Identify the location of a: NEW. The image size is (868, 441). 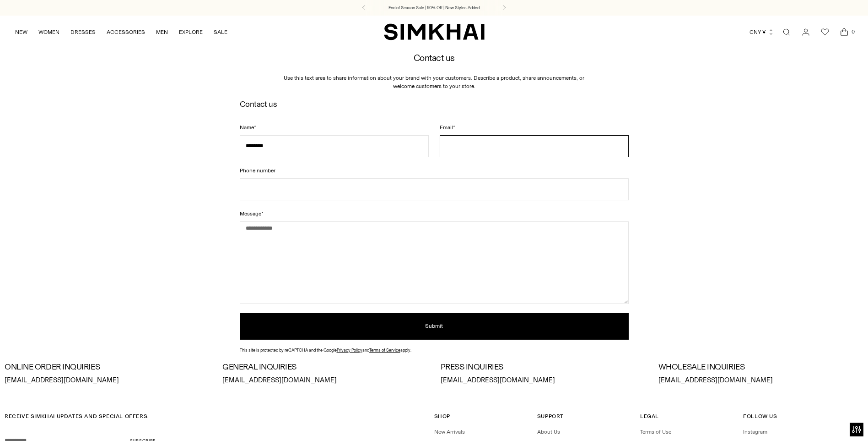
(21, 32).